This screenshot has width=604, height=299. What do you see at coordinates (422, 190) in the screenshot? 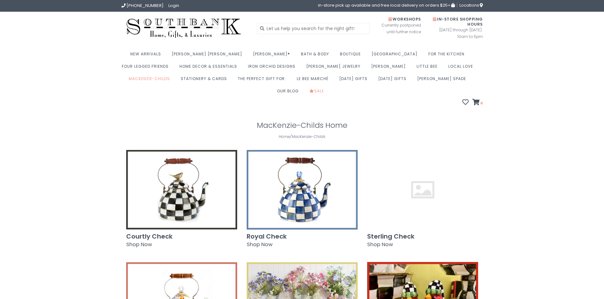
I see `img: Sterling Check` at bounding box center [422, 190].